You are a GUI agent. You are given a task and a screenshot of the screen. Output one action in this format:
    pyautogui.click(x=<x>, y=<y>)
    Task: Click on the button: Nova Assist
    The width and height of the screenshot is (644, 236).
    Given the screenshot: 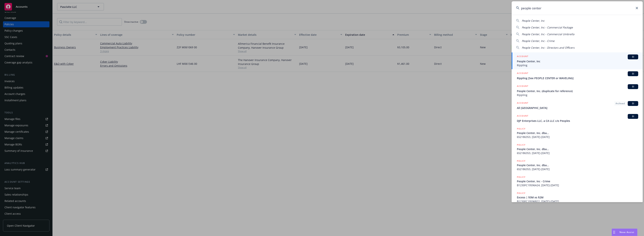 What is the action you would take?
    pyautogui.click(x=625, y=232)
    